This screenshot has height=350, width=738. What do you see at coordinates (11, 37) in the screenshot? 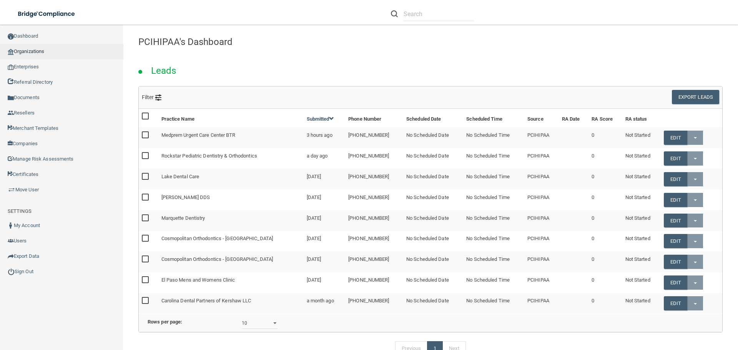
I see `img: ic_dashboard_dark.d01f4a41.png` at bounding box center [11, 37].